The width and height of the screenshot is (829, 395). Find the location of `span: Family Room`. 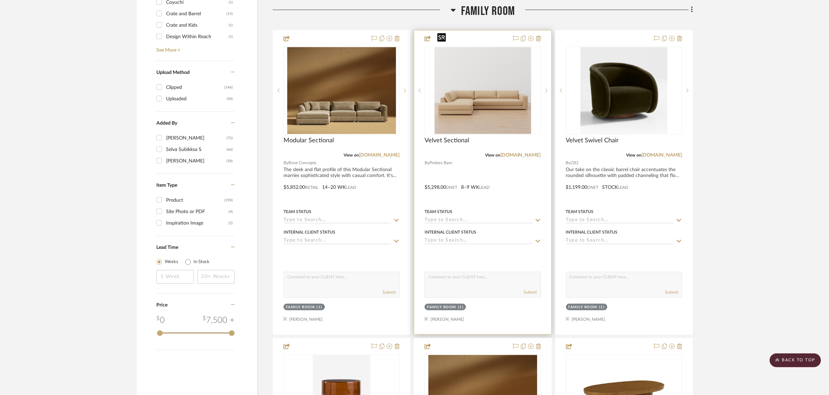

span: Family Room is located at coordinates (488, 11).